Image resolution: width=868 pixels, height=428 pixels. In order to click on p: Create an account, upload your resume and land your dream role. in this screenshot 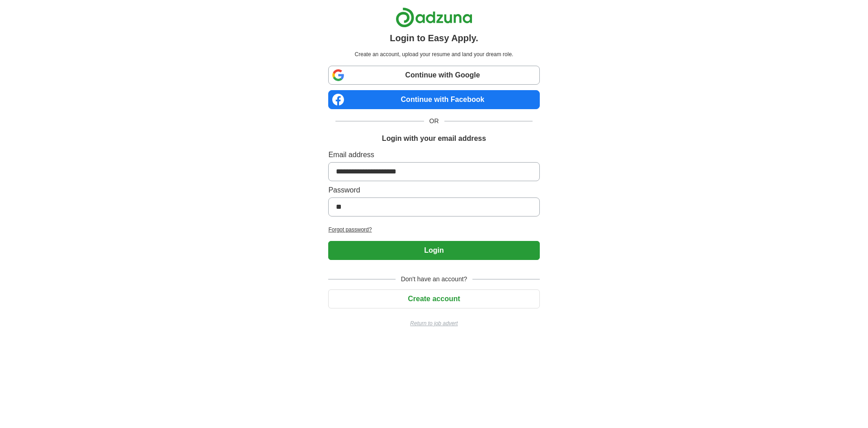, I will do `click(434, 54)`.